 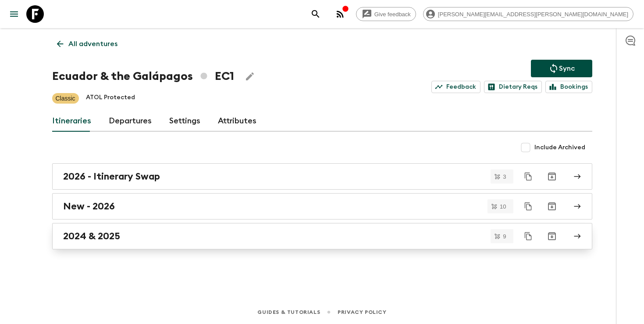 What do you see at coordinates (569, 87) in the screenshot?
I see `a: Bookings` at bounding box center [569, 87].